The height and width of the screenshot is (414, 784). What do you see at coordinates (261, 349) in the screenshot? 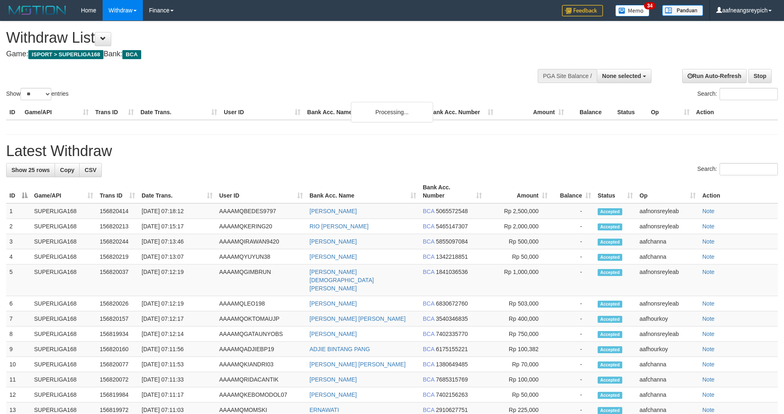
I see `td: AAAAMQADJIEBP19` at bounding box center [261, 349].